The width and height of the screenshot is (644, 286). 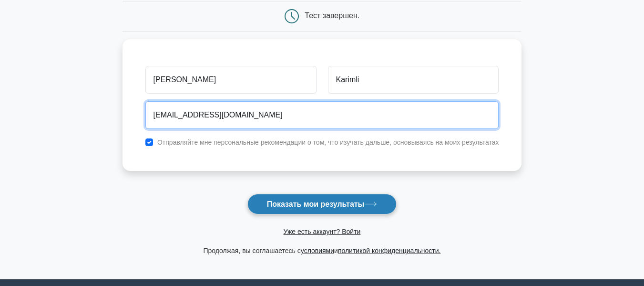 What do you see at coordinates (315, 204) in the screenshot?
I see `font: Показать мои результаты` at bounding box center [315, 204].